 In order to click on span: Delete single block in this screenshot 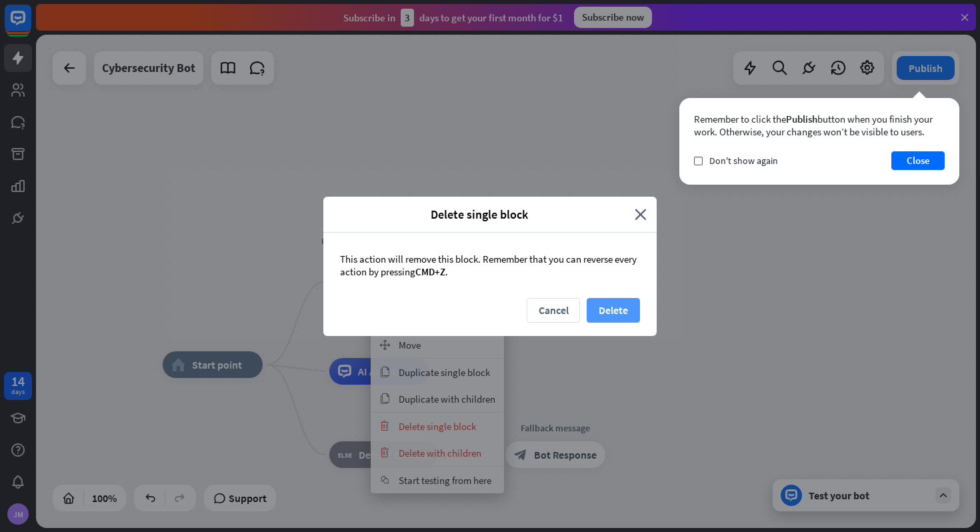, I will do `click(478, 214)`.